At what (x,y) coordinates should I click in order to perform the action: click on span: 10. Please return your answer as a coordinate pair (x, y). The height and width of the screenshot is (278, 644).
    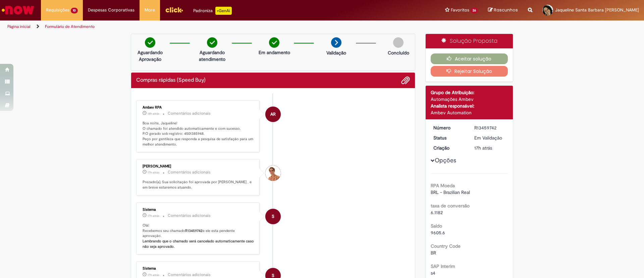
    Looking at the image, I should click on (74, 10).